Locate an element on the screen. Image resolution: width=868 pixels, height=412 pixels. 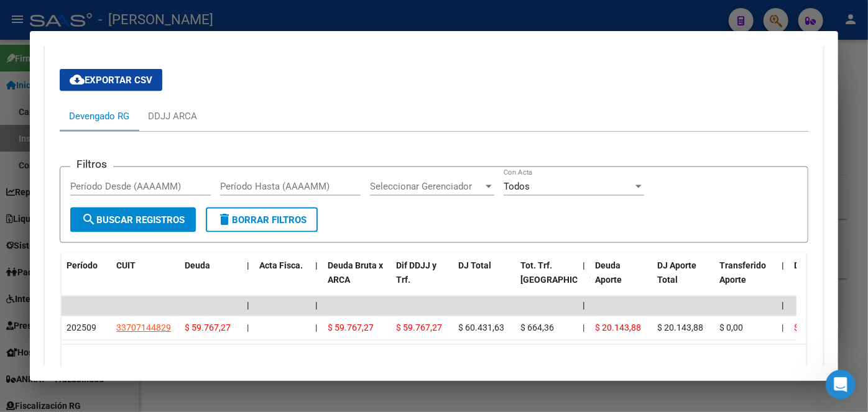
span: Deuda is located at coordinates (197, 266).